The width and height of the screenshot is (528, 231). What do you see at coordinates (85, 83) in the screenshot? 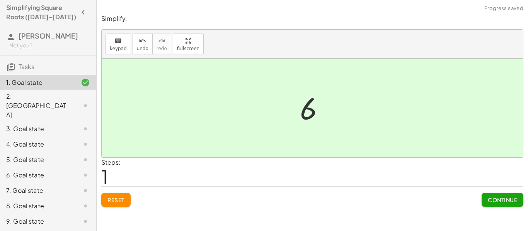
I see `i: Task finished and correct.` at bounding box center [85, 83].